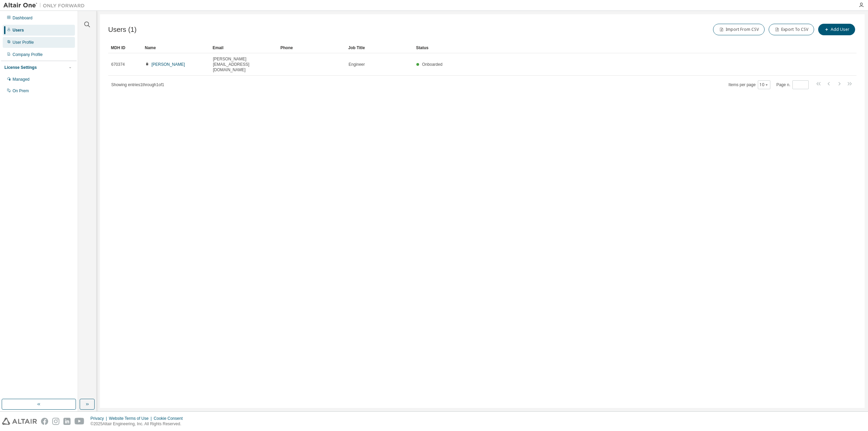 The image size is (868, 431). What do you see at coordinates (432, 64) in the screenshot?
I see `span: Onboarded` at bounding box center [432, 64].